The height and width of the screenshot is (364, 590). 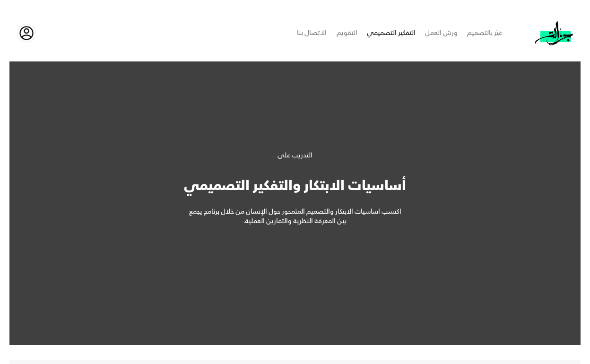 What do you see at coordinates (26, 33) in the screenshot?
I see `img: https%3A%2F%2Fjazalh.cdn.bubble.io%2Ff1682118141870x276008626457048480%2Fuser-2.png` at bounding box center [26, 33].